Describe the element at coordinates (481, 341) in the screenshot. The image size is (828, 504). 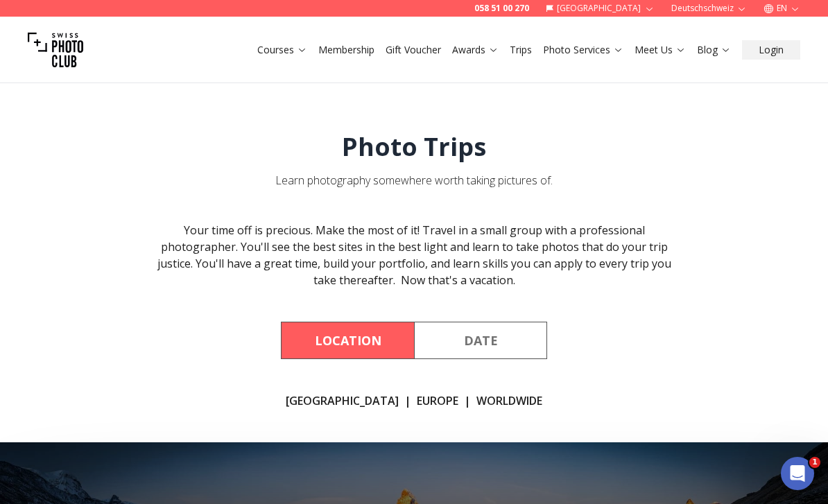
I see `button: By Date` at that location.